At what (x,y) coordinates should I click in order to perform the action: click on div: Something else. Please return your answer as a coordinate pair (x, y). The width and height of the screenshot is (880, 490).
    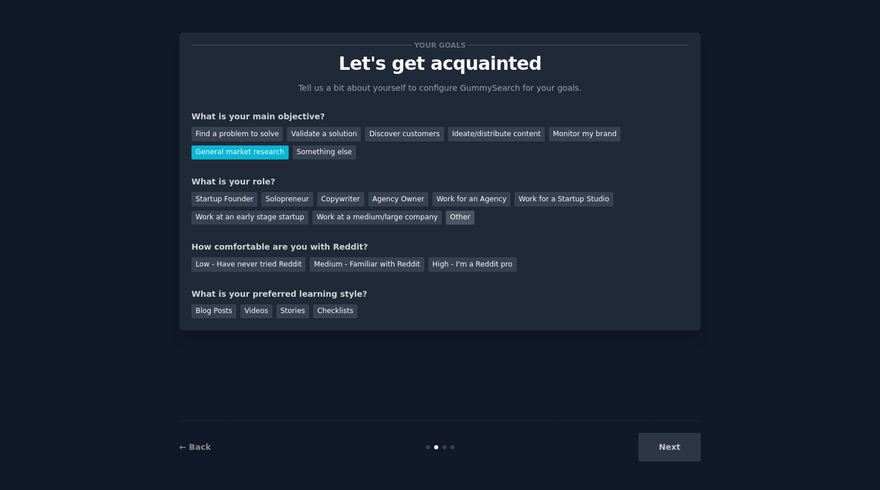
    Looking at the image, I should click on (324, 153).